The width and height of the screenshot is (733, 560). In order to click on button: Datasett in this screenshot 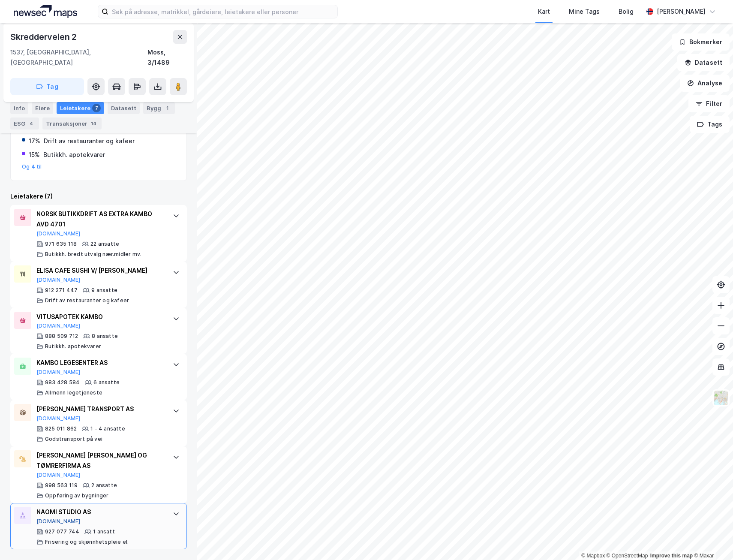, I will do `click(703, 62)`.